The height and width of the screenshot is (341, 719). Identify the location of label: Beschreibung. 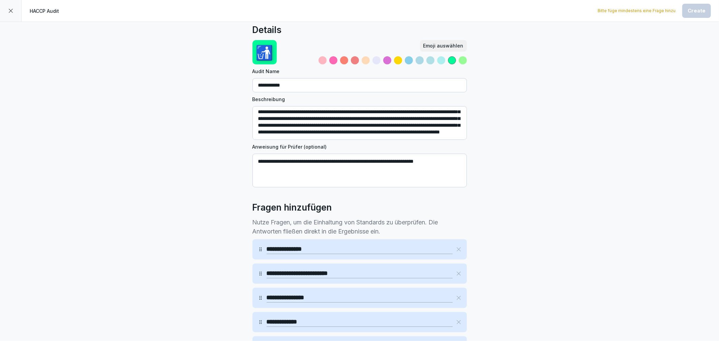
(360, 99).